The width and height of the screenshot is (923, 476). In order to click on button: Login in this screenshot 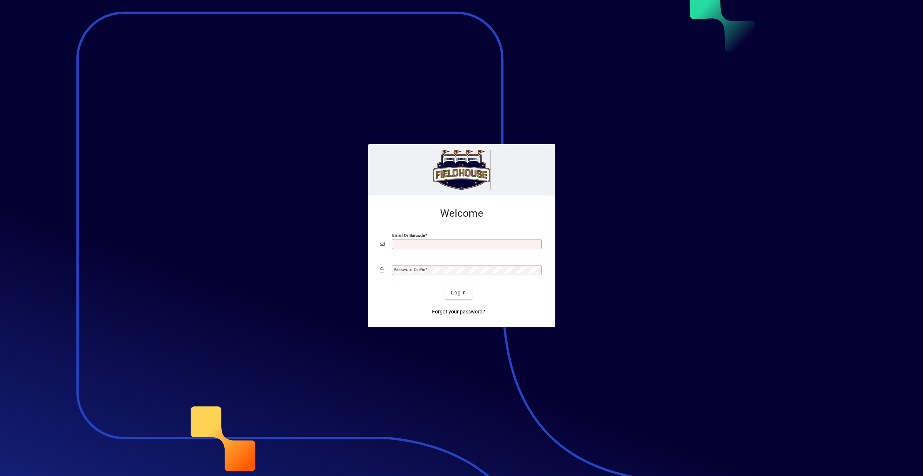, I will do `click(459, 293)`.